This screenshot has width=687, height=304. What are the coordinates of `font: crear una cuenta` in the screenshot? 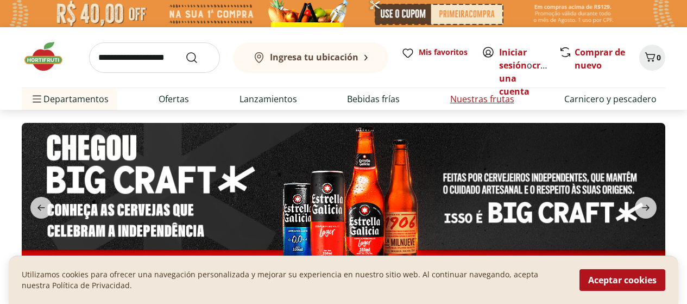 It's located at (527, 78).